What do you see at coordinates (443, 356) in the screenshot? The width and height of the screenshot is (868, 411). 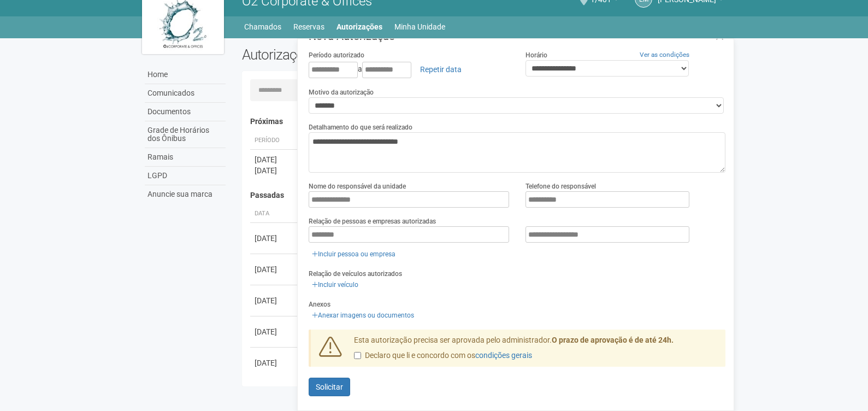 I see `label: Declaro que li e concordo com os` at bounding box center [443, 356].